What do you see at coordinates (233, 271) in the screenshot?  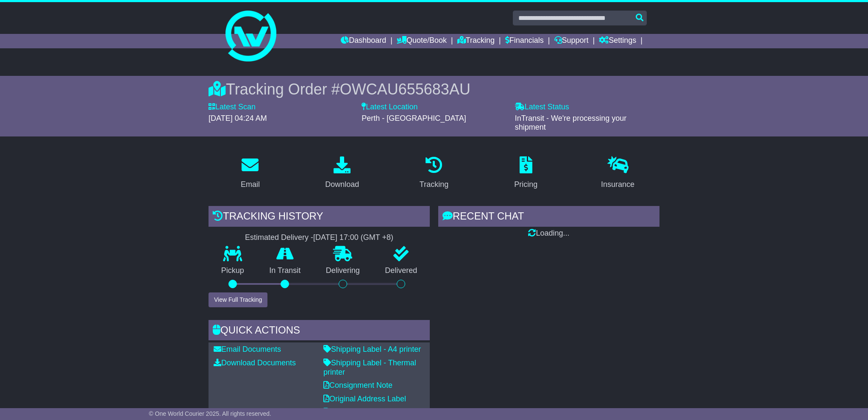 I see `p: Pickup` at bounding box center [233, 271].